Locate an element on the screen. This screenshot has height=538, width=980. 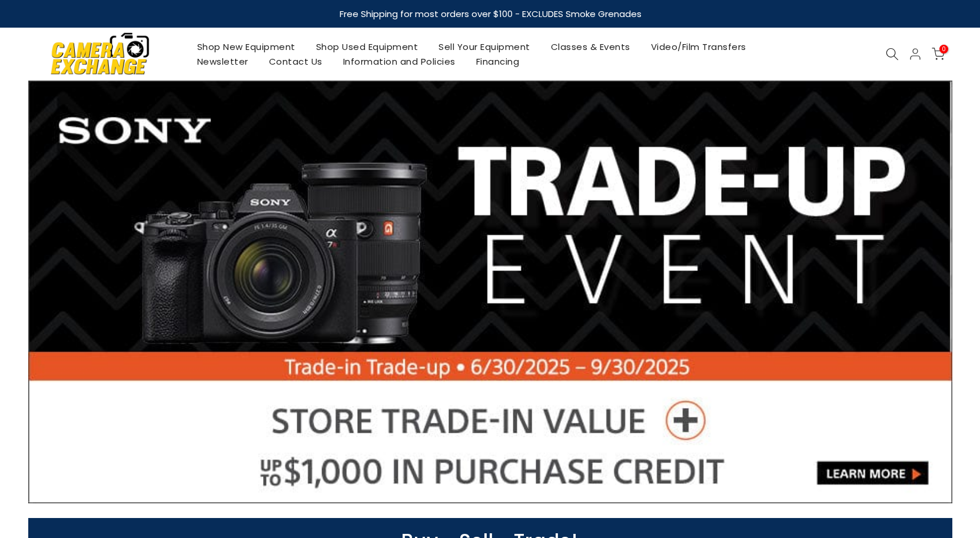
li: Page dot 5 is located at coordinates (508, 487).